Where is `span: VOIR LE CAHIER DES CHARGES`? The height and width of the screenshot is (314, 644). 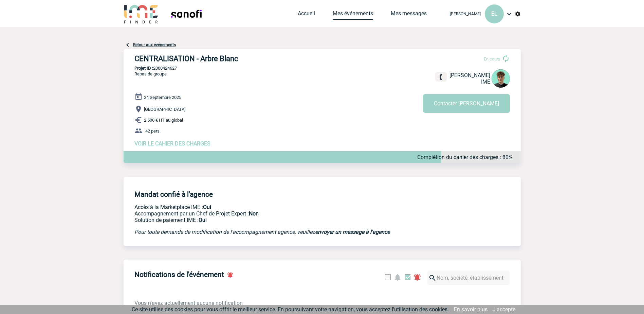 span: VOIR LE CAHIER DES CHARGES is located at coordinates (173, 144).